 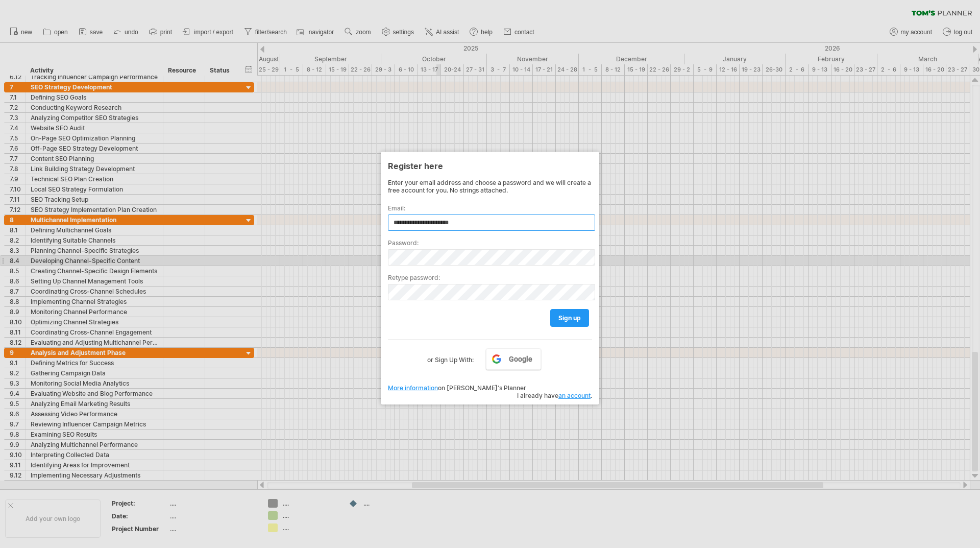 What do you see at coordinates (490, 243) in the screenshot?
I see `label: Password:` at bounding box center [490, 243].